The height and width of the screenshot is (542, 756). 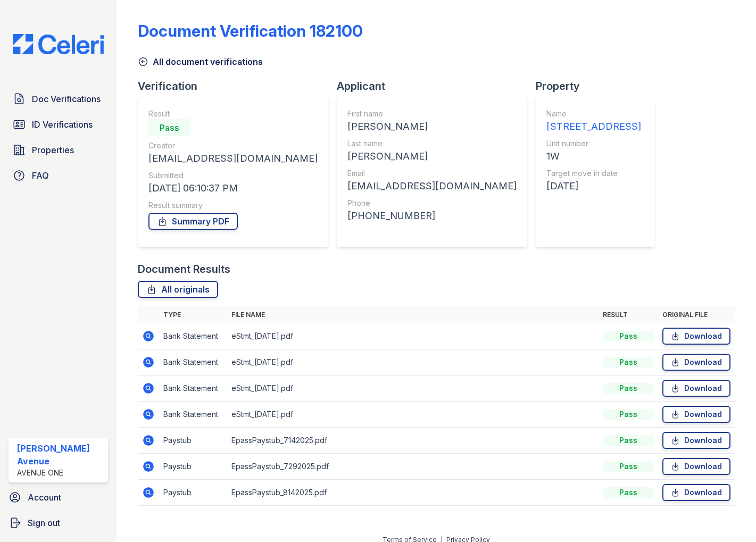 I want to click on div: Result, so click(x=233, y=114).